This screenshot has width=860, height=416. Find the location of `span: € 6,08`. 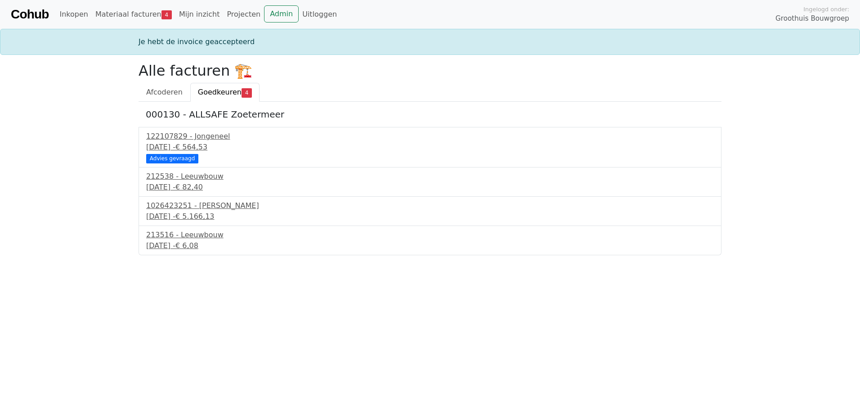

span: € 6,08 is located at coordinates (187, 245).